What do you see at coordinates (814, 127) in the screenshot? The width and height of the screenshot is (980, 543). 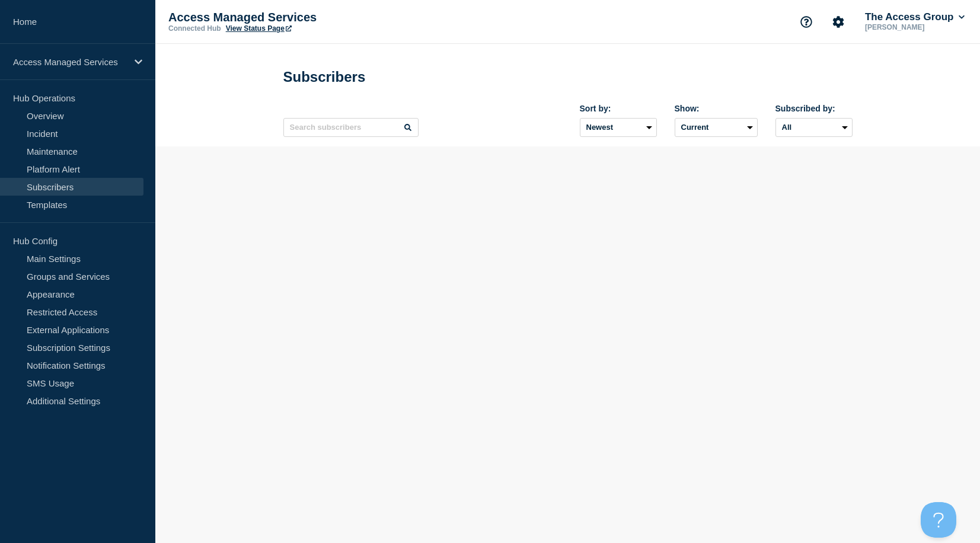 I see `select: Subscribed by` at bounding box center [814, 127].